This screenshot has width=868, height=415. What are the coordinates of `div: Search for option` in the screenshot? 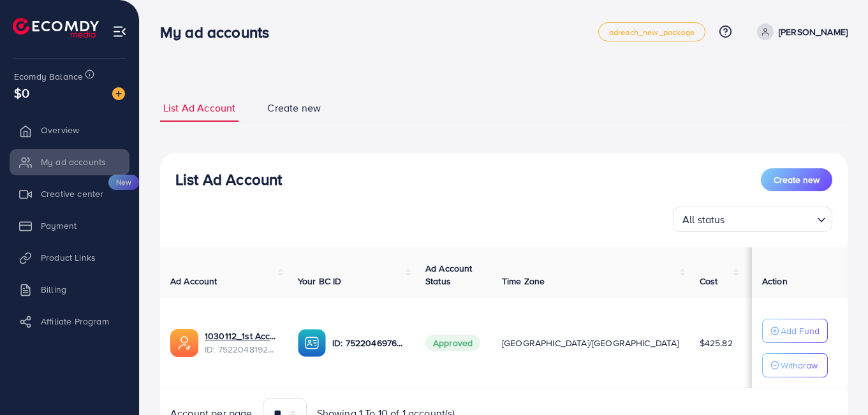 It's located at (752, 220).